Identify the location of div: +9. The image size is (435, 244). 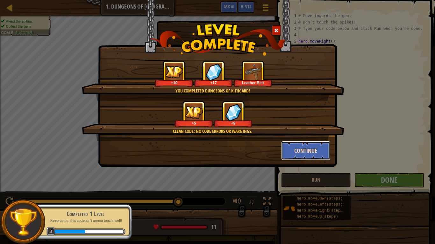
(233, 123).